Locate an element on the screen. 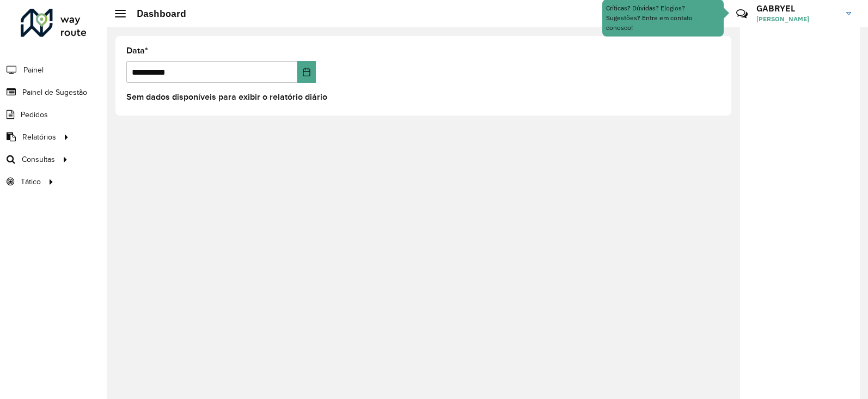 This screenshot has width=868, height=399. span: Relatórios is located at coordinates (39, 137).